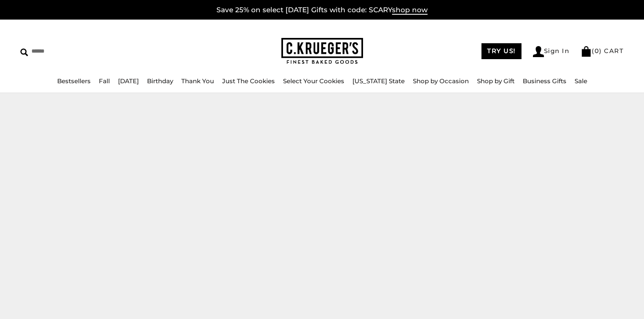 This screenshot has width=644, height=319. Describe the element at coordinates (248, 81) in the screenshot. I see `a: Just The Cookies` at that location.